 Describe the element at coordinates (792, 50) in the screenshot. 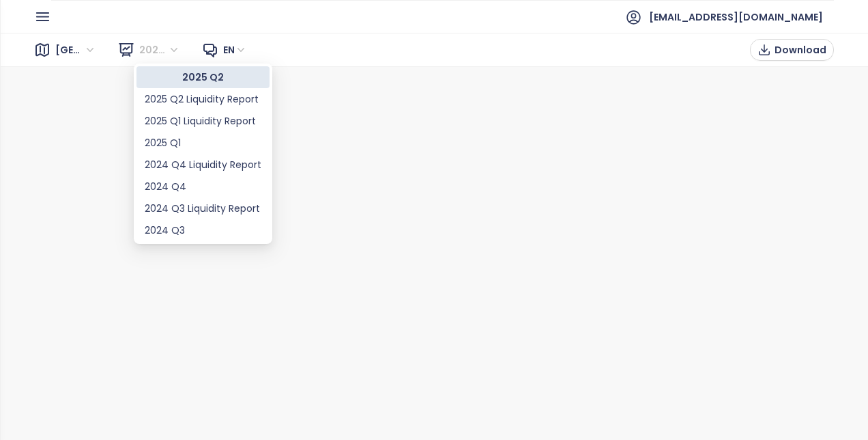

I see `button: Download` at that location.